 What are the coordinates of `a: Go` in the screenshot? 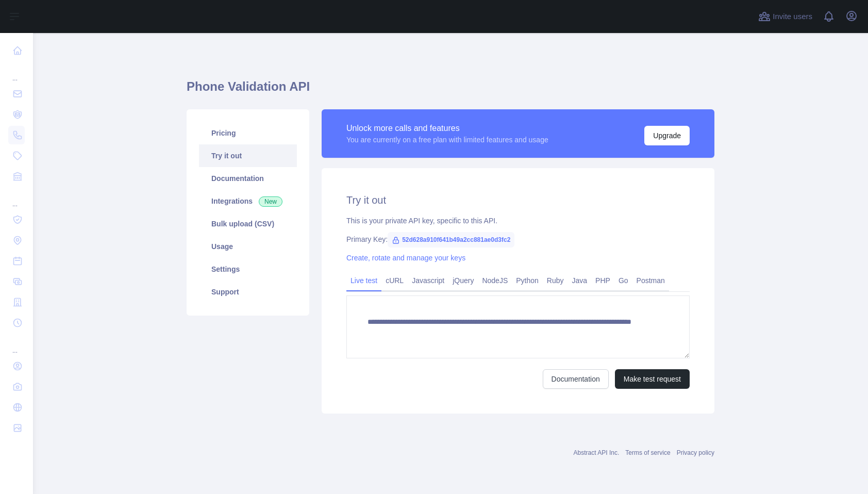 It's located at (623, 280).